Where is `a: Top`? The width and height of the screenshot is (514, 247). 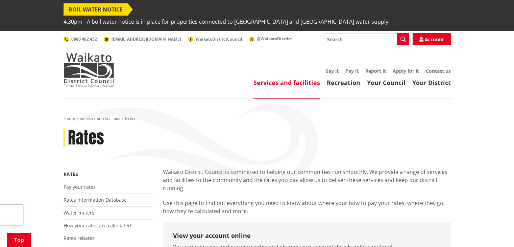 a: Top is located at coordinates (19, 240).